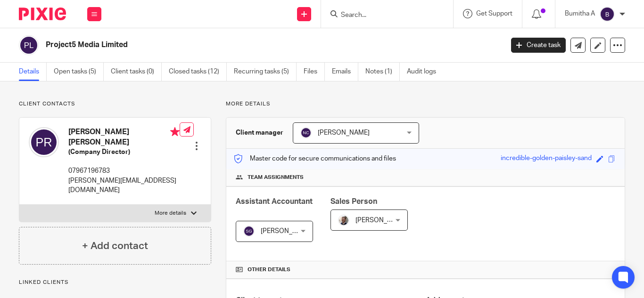 The width and height of the screenshot is (644, 298). Describe the element at coordinates (136, 72) in the screenshot. I see `a: Client tasks (0)` at that location.